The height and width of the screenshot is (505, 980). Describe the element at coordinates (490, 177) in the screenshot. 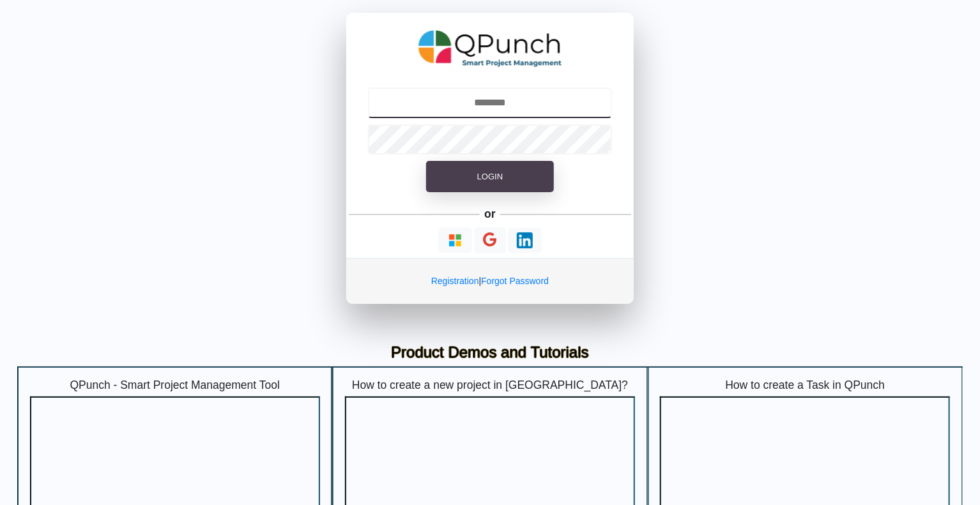

I see `button: Login` at that location.